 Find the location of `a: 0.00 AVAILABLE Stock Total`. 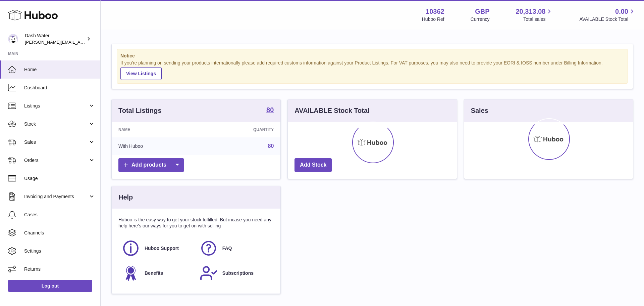

a: 0.00 AVAILABLE Stock Total is located at coordinates (607, 15).